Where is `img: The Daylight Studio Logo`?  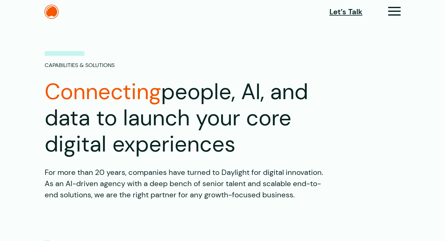
img: The Daylight Studio Logo is located at coordinates (51, 12).